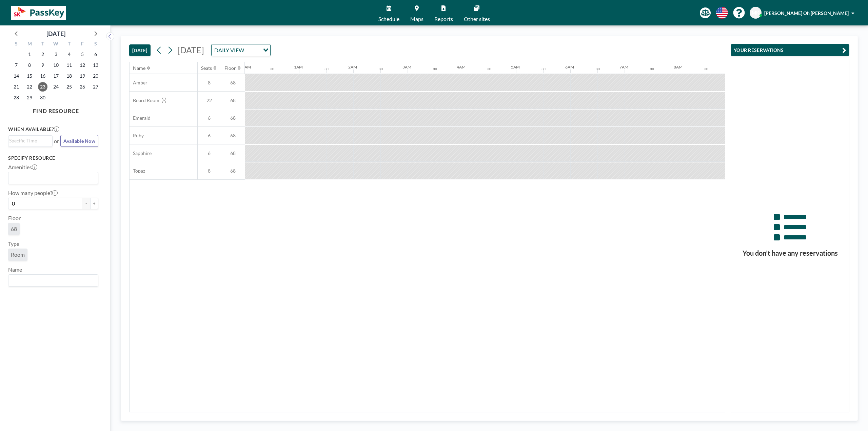  I want to click on span: or, so click(57, 141).